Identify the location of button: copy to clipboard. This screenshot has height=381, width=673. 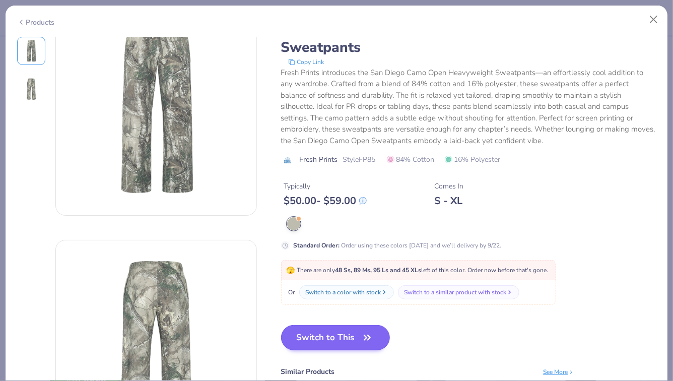
(306, 62).